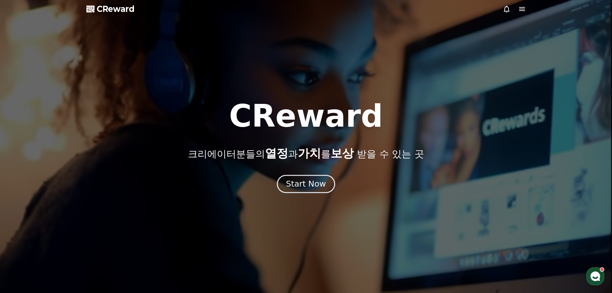 The image size is (612, 293). I want to click on span: 설정, so click(103, 216).